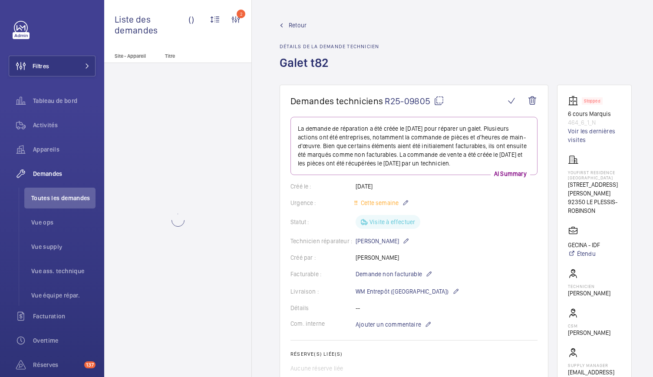 This screenshot has height=377, width=653. Describe the element at coordinates (329, 69) in the screenshot. I see `h1: Galet t82` at that location.